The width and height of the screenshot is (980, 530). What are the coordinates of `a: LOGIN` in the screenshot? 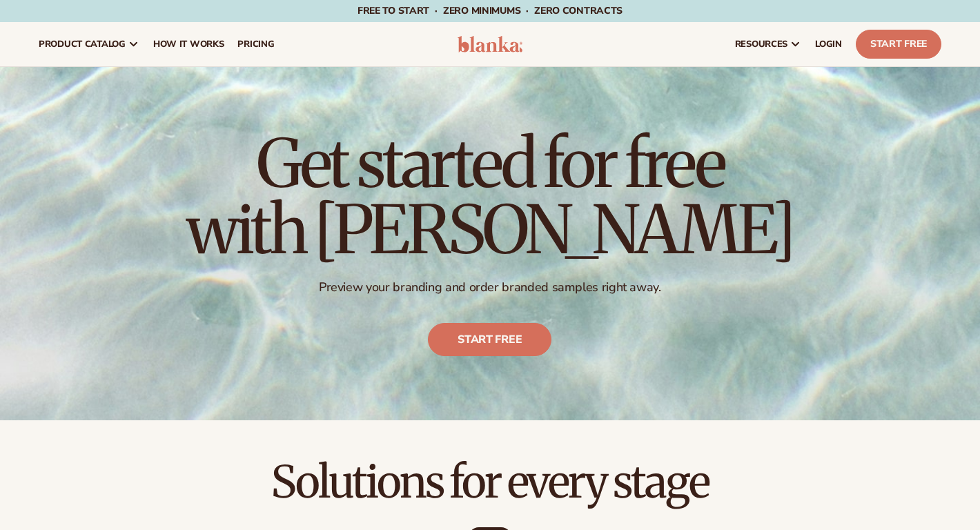 It's located at (828, 44).